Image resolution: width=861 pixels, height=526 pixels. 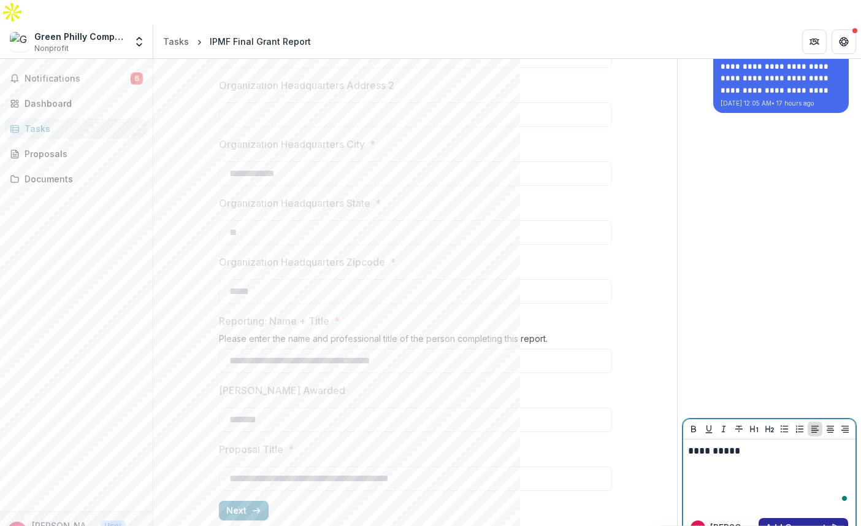 I want to click on button: Notifications6, so click(x=76, y=79).